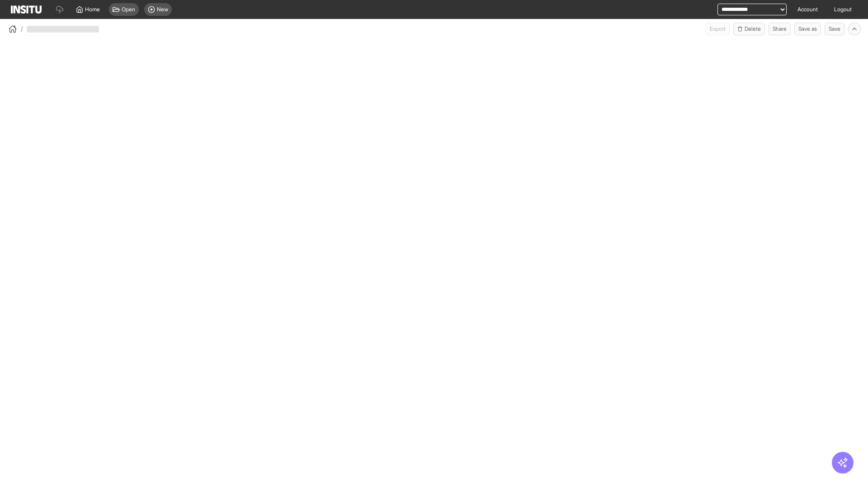 This screenshot has height=488, width=868. What do you see at coordinates (717, 29) in the screenshot?
I see `button: Export` at bounding box center [717, 29].